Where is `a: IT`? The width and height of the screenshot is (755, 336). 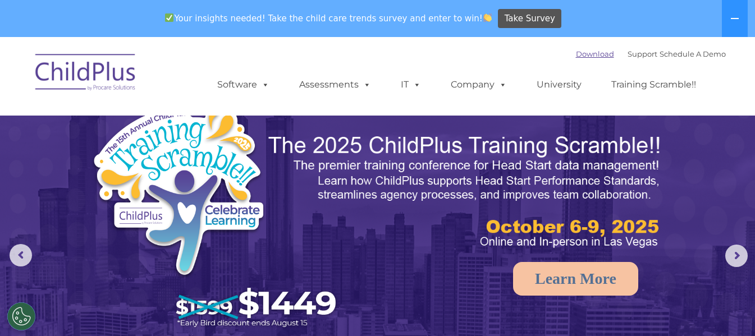
a: IT is located at coordinates (411, 85).